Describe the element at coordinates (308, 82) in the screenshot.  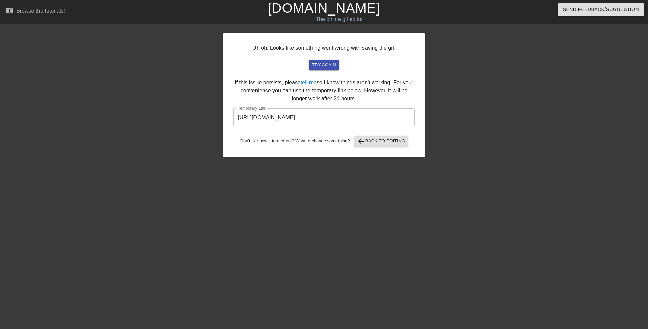
I see `a: tell me` at that location.